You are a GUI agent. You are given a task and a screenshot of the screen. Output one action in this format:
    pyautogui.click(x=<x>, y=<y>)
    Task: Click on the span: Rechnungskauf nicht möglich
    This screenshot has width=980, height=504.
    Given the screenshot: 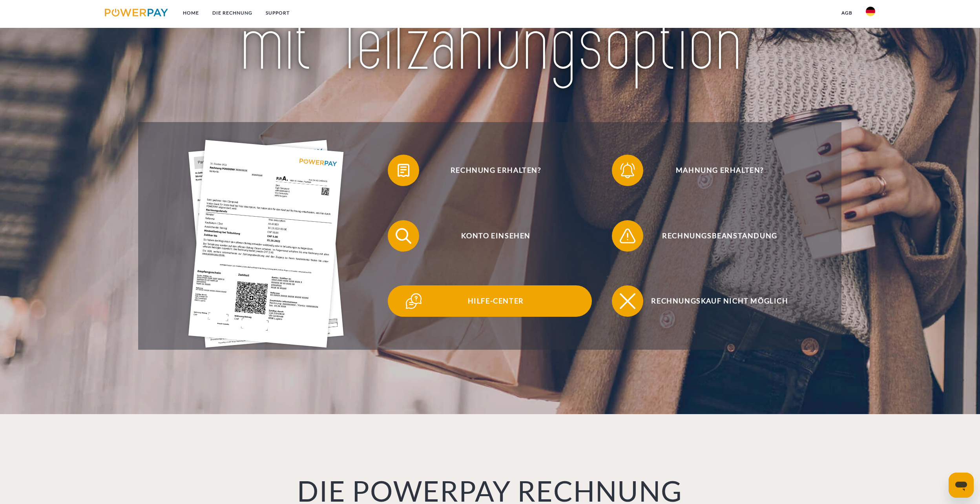 What is the action you would take?
    pyautogui.click(x=720, y=301)
    